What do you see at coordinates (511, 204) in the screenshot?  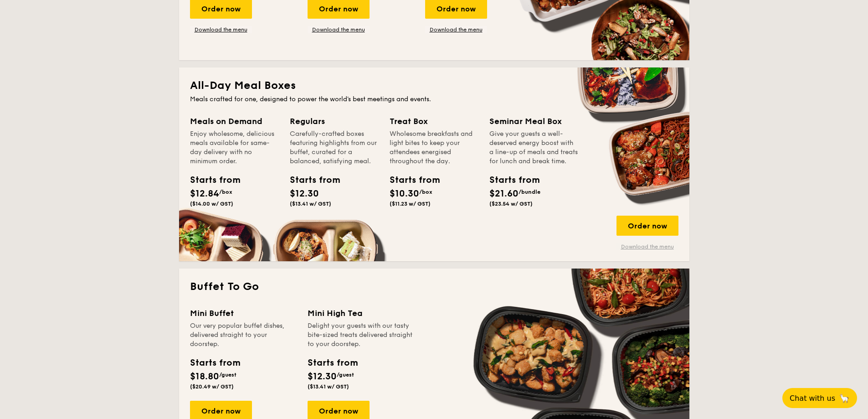 I see `span: ($23.54 w/ GST)` at bounding box center [511, 204].